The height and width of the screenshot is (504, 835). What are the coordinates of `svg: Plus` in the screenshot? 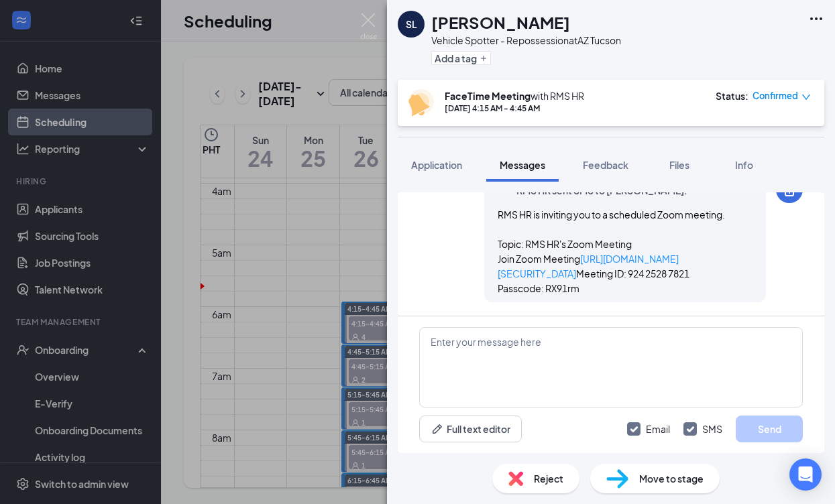 It's located at (484, 58).